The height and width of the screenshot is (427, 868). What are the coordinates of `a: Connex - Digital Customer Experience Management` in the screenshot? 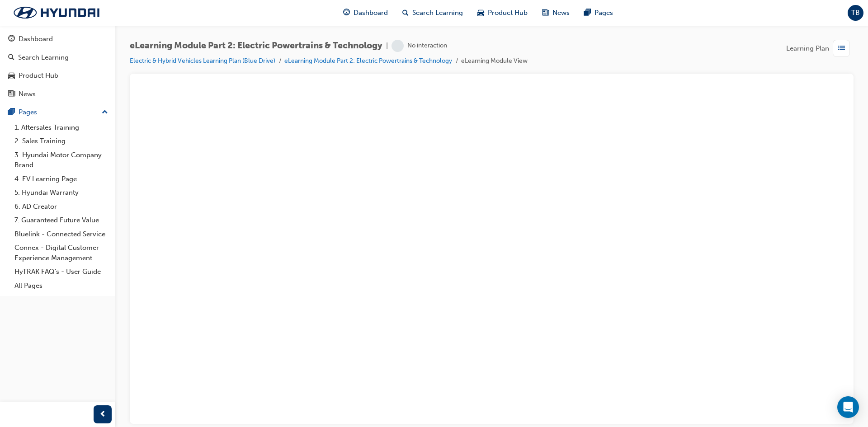 It's located at (61, 253).